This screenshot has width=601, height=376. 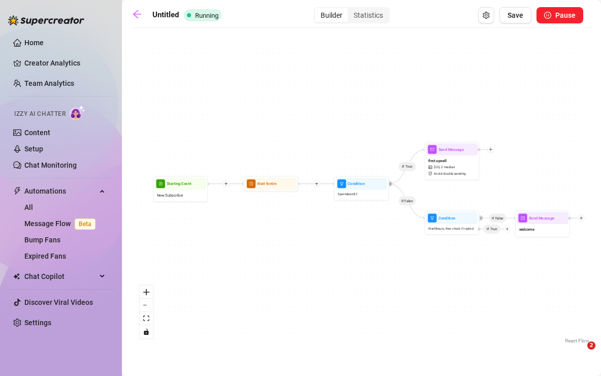 What do you see at coordinates (62, 223) in the screenshot?
I see `a: Message FlowBeta` at bounding box center [62, 223].